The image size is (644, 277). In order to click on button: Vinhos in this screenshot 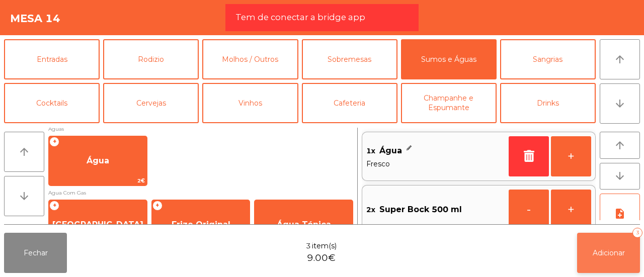, I will do `click(250, 103)`.